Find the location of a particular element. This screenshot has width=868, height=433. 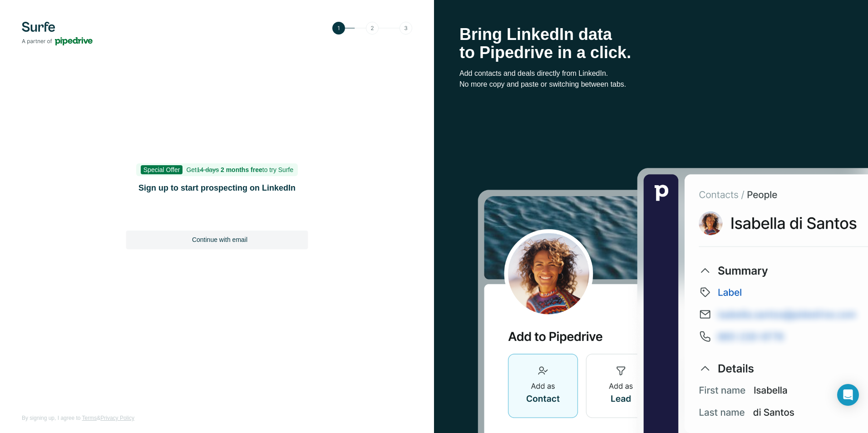

span: Special Offer is located at coordinates (162, 170).